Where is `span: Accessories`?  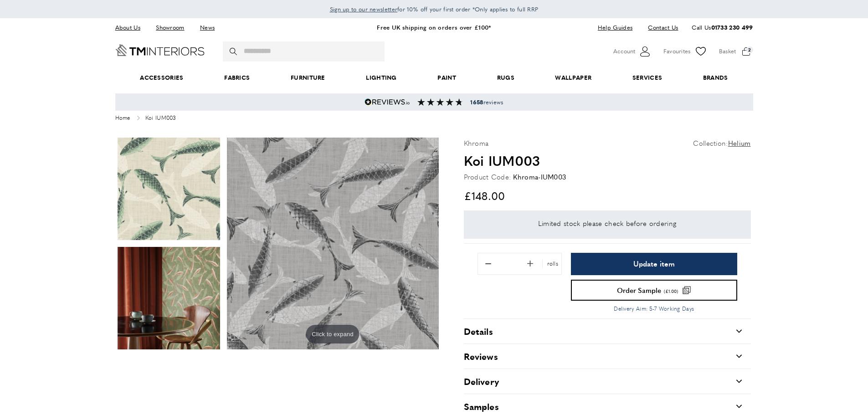 span: Accessories is located at coordinates (161, 78).